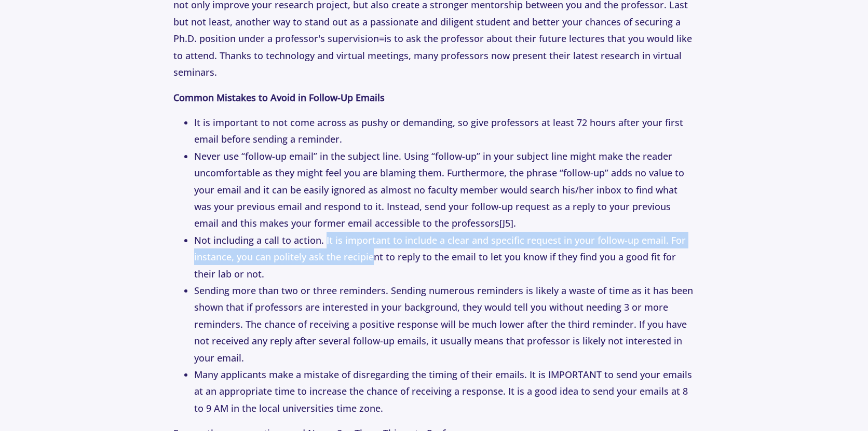  I want to click on strong: Common Mistakes to Avoid in Follow-Up Emails, so click(279, 97).